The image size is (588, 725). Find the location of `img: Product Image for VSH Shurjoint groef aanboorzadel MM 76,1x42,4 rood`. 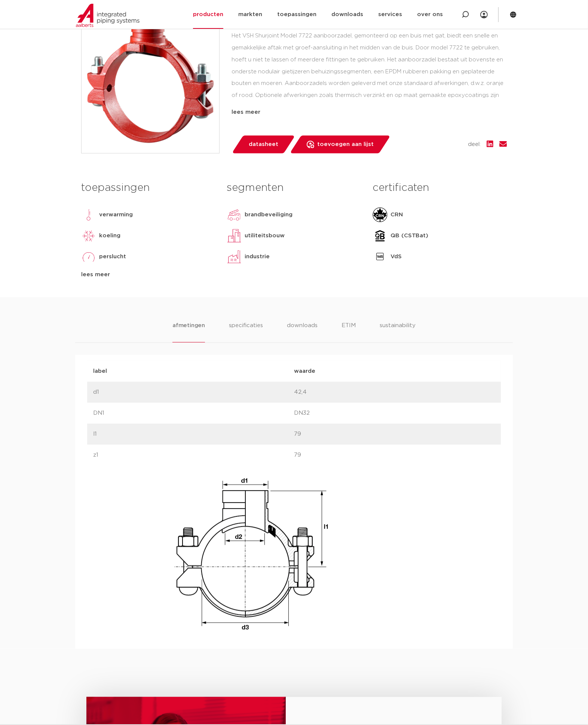

img: Product Image for VSH Shurjoint groef aanboorzadel MM 76,1x42,4 rood is located at coordinates (151, 84).